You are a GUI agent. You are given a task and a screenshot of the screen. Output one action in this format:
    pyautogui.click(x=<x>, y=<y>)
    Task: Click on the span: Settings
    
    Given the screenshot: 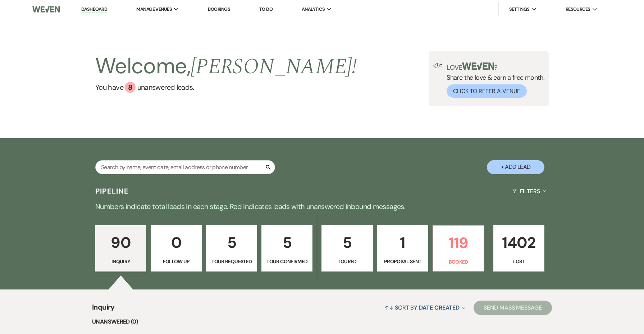 What is the action you would take?
    pyautogui.click(x=519, y=9)
    